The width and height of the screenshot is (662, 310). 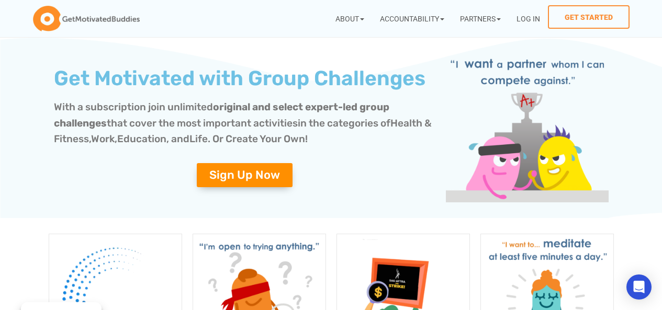 What do you see at coordinates (344, 123) in the screenshot?
I see `span: in the categories of` at bounding box center [344, 123].